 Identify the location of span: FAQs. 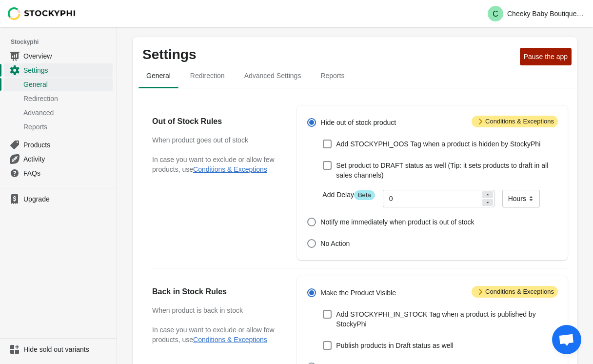
(67, 173).